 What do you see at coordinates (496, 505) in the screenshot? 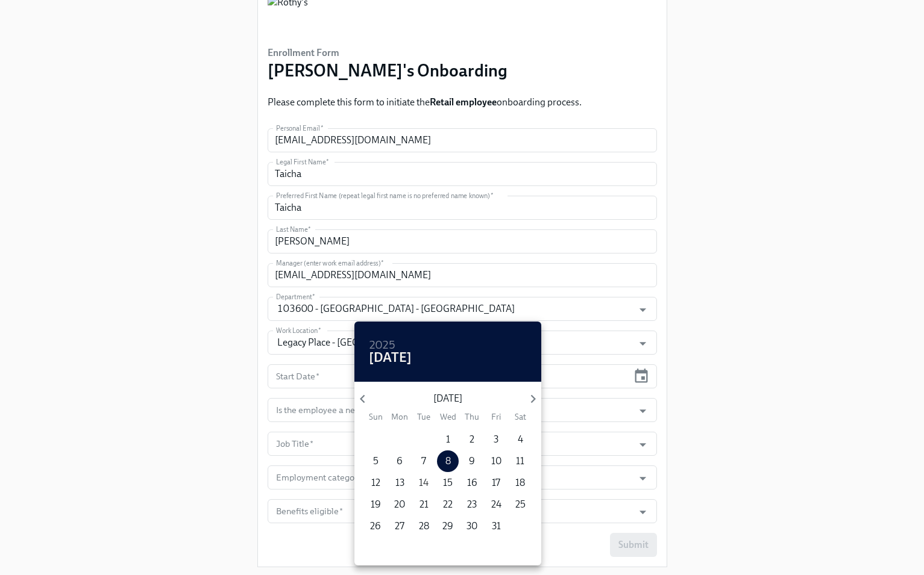
I see `p: 24` at bounding box center [496, 505].